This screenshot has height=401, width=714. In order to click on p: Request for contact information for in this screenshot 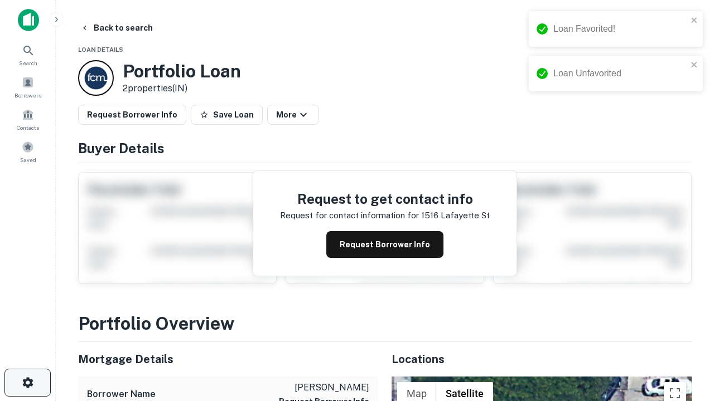, I will do `click(349, 216)`.